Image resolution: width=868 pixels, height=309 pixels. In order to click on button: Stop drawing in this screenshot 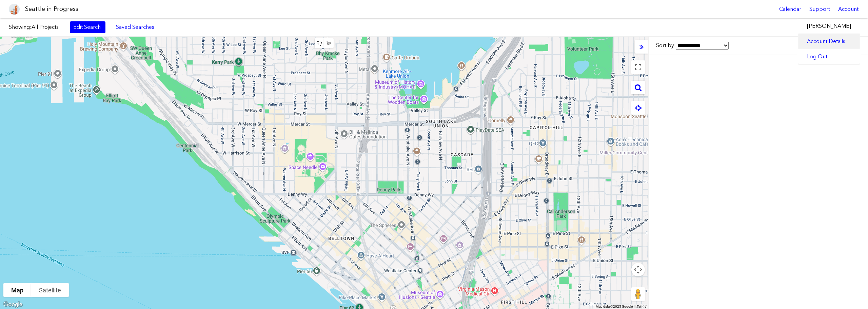, I will do `click(320, 43)`.